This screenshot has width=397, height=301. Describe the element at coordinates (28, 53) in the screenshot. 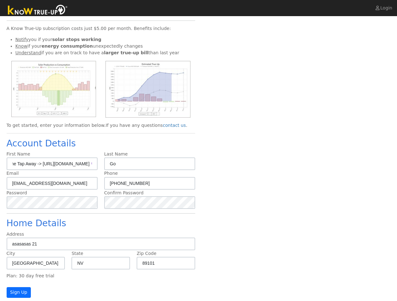

I see `u: Understand` at that location.